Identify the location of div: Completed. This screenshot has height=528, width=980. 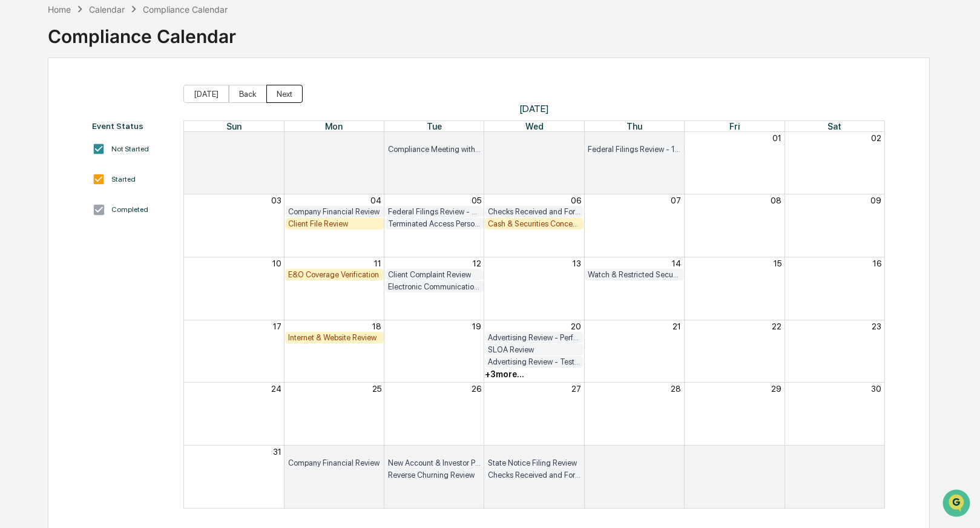
(129, 210).